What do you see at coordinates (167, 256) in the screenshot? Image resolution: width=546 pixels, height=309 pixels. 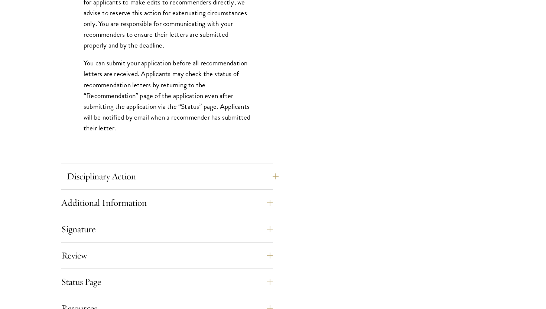 I see `button: Review` at bounding box center [167, 256].